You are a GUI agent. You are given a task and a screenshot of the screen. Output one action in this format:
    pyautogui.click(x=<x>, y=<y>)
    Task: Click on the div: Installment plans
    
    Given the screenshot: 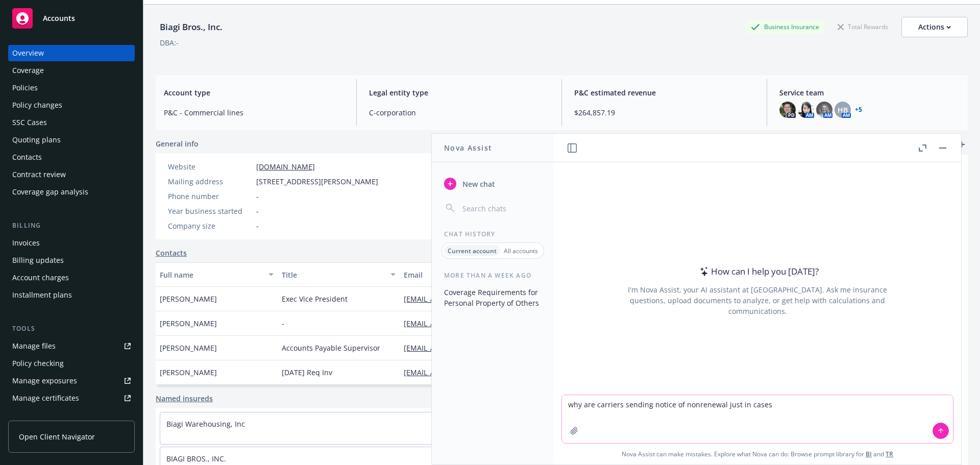 What is the action you would take?
    pyautogui.click(x=42, y=295)
    